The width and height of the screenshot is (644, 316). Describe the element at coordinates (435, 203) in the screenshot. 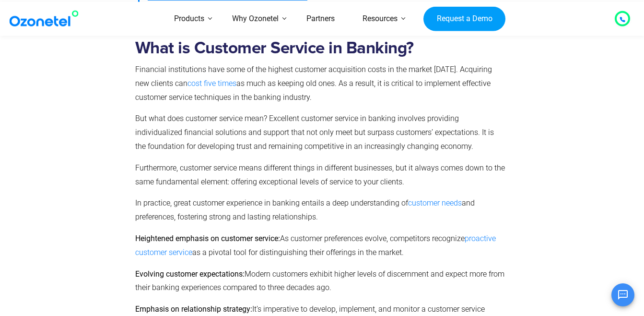

I see `a: customer needs` at that location.